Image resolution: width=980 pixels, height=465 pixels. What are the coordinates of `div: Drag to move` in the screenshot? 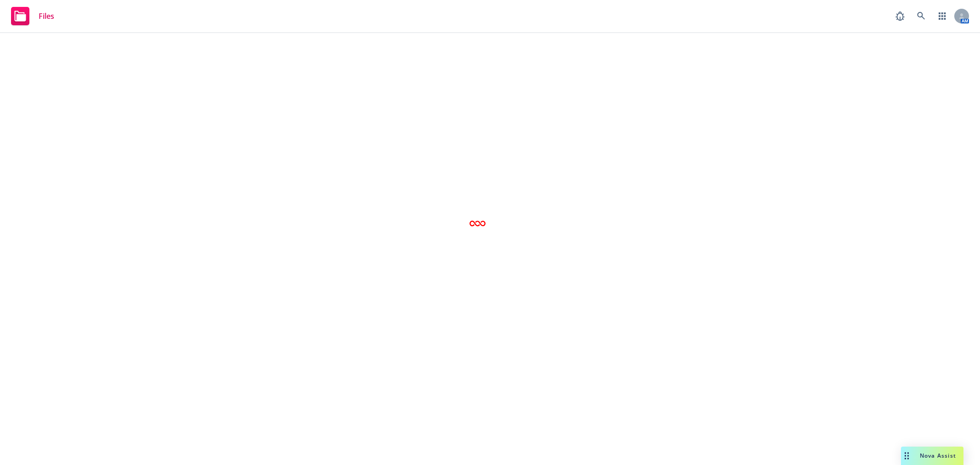 It's located at (907, 456).